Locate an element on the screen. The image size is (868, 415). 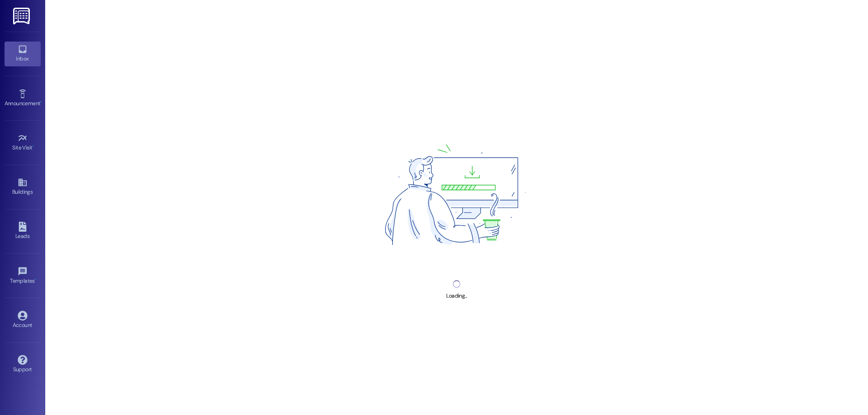
a: Leads is located at coordinates (22, 232).